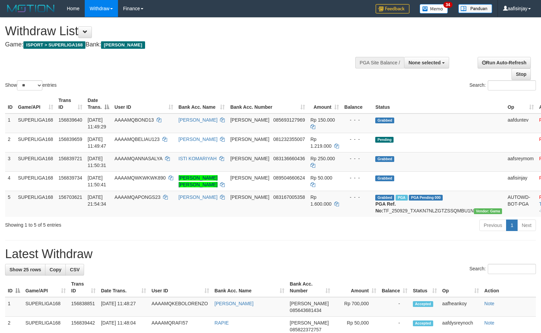  I want to click on span: ISPORT > SUPERLIGA168, so click(54, 45).